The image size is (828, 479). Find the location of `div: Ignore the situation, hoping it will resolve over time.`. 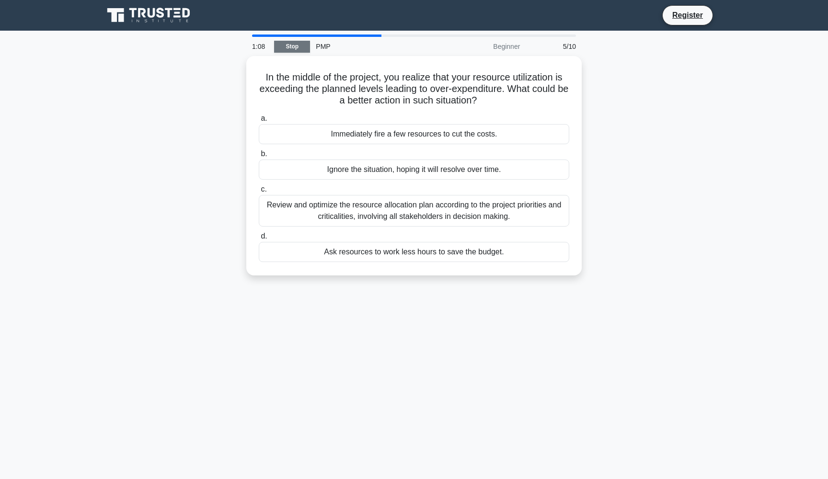

div: Ignore the situation, hoping it will resolve over time. is located at coordinates (414, 170).